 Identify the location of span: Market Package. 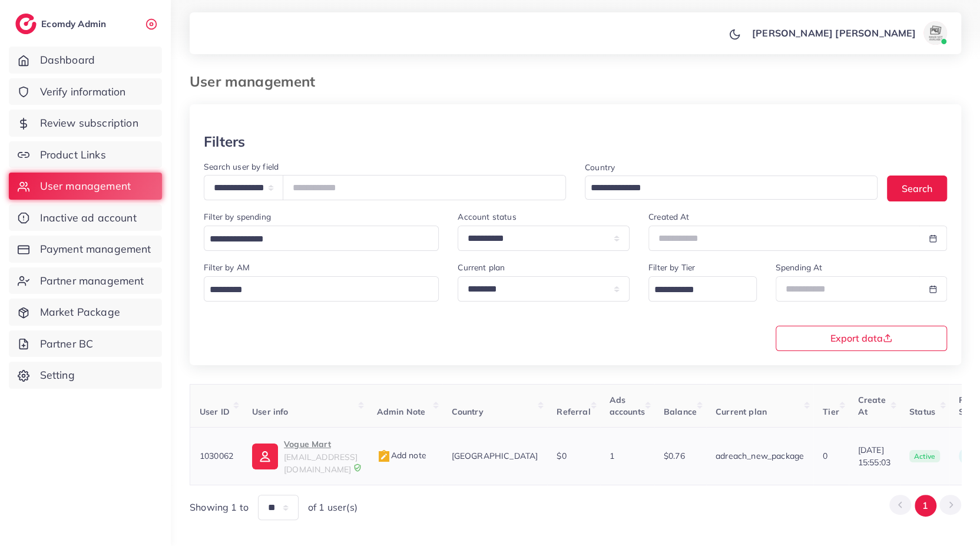
(80, 312).